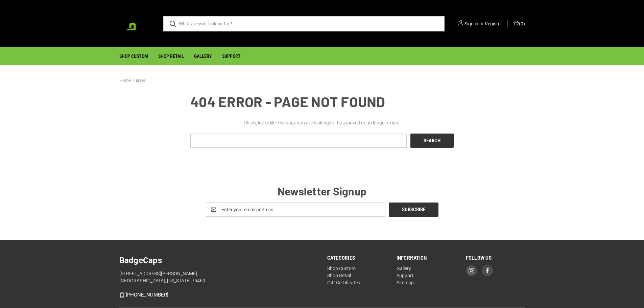 Image resolution: width=644 pixels, height=308 pixels. Describe the element at coordinates (125, 80) in the screenshot. I see `a: Home` at that location.